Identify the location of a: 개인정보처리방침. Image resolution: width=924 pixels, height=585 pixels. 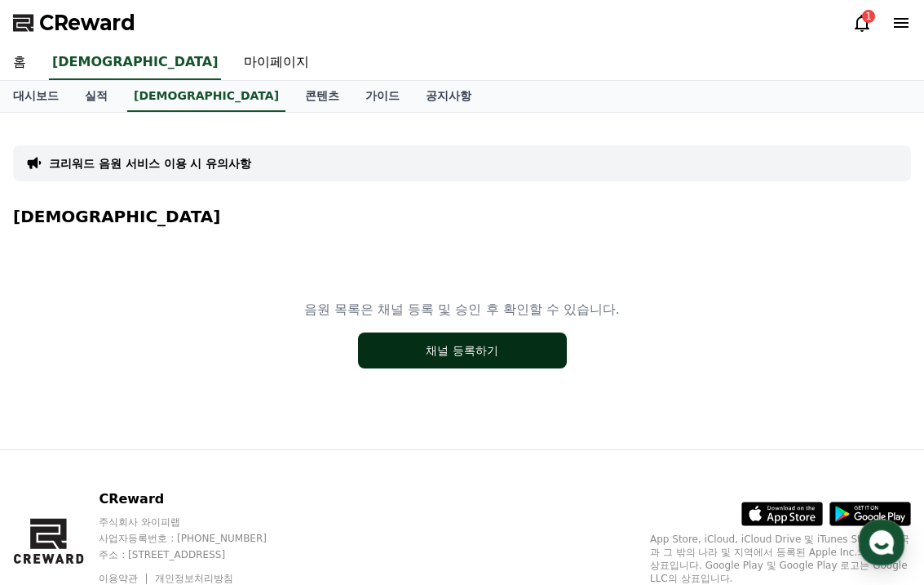
(194, 578).